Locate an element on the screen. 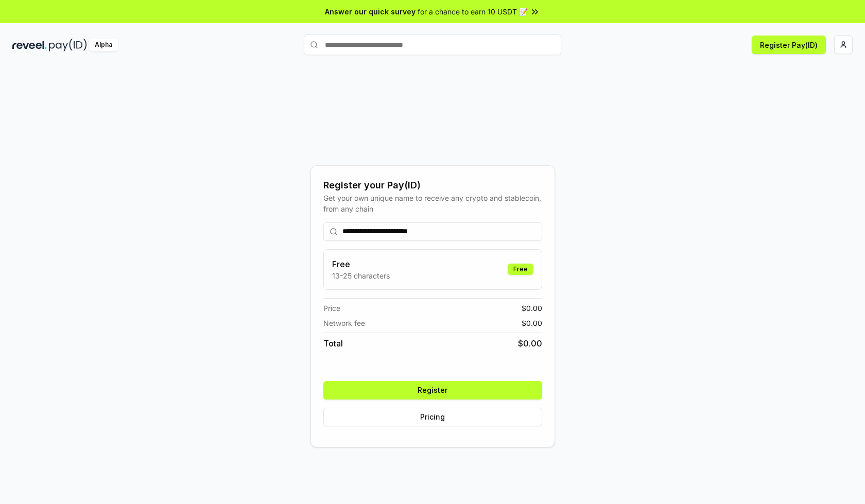  button: Register Pay(ID) is located at coordinates (789, 45).